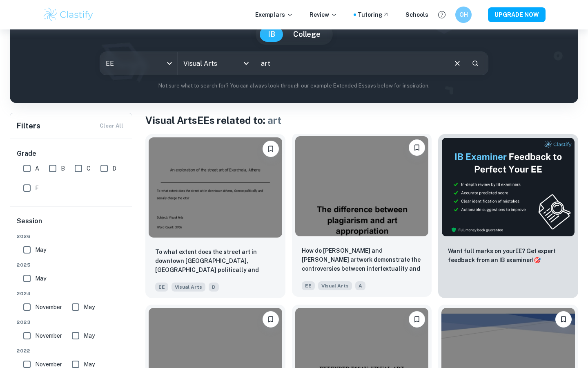 The image size is (588, 368). What do you see at coordinates (36, 188) in the screenshot?
I see `span: E` at bounding box center [36, 188].